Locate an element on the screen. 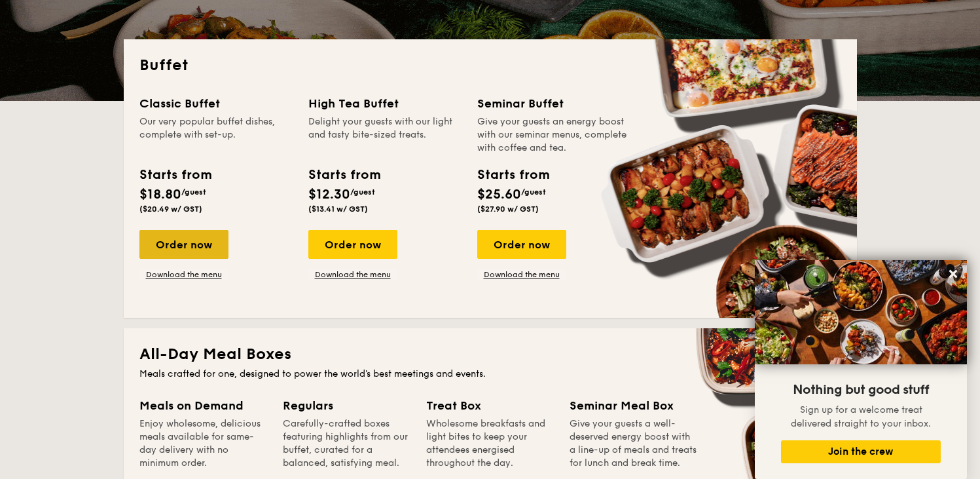 The width and height of the screenshot is (980, 479). span: Nothing but good stuff is located at coordinates (860, 390).